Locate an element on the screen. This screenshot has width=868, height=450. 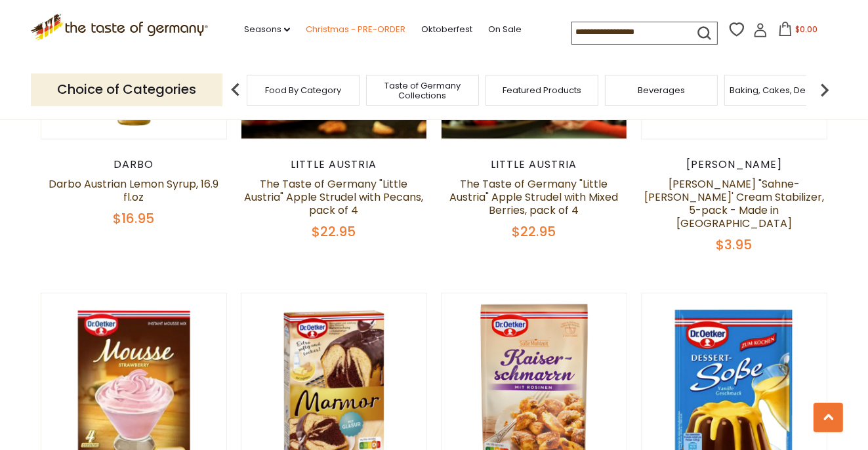
span: $0.00 is located at coordinates (806, 29).